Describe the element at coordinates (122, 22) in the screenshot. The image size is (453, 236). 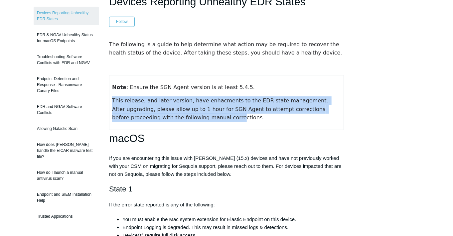
I see `button: Follow Article` at that location.